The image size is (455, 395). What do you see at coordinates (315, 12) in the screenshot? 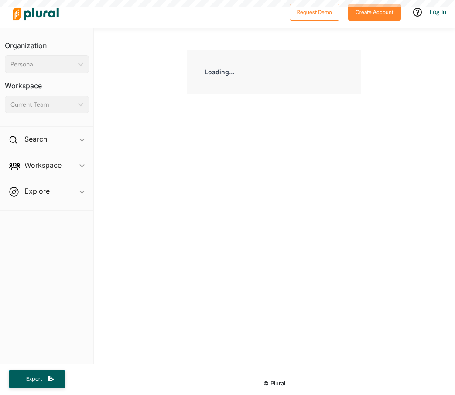
I see `button: Request Demo` at bounding box center [315, 12].